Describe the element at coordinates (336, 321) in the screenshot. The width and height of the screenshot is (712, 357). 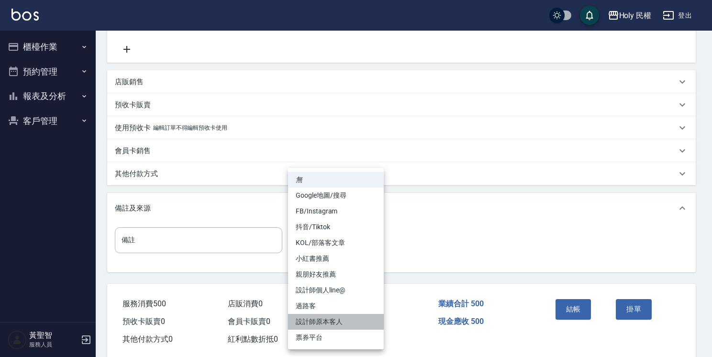
I see `li: 設計師原本客人` at that location.